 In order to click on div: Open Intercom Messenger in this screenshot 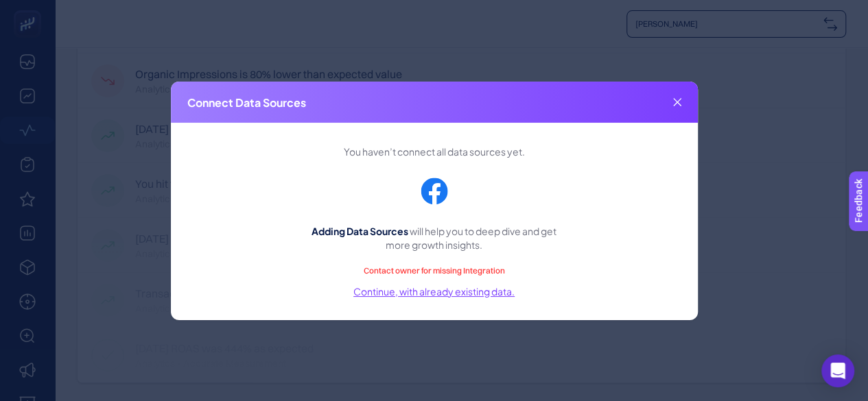, I will do `click(838, 371)`.